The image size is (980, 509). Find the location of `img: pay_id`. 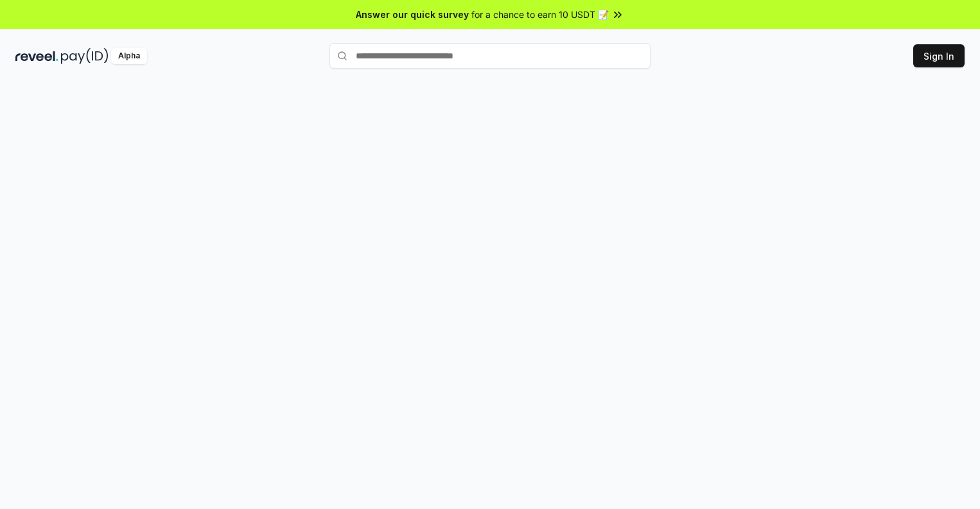

img: pay_id is located at coordinates (85, 56).